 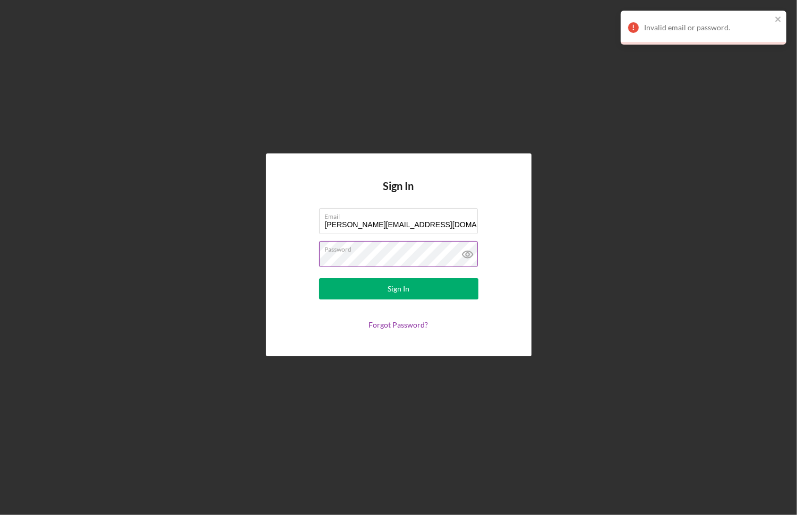 What do you see at coordinates (708, 28) in the screenshot?
I see `div: Invalid email or password.` at bounding box center [708, 28].